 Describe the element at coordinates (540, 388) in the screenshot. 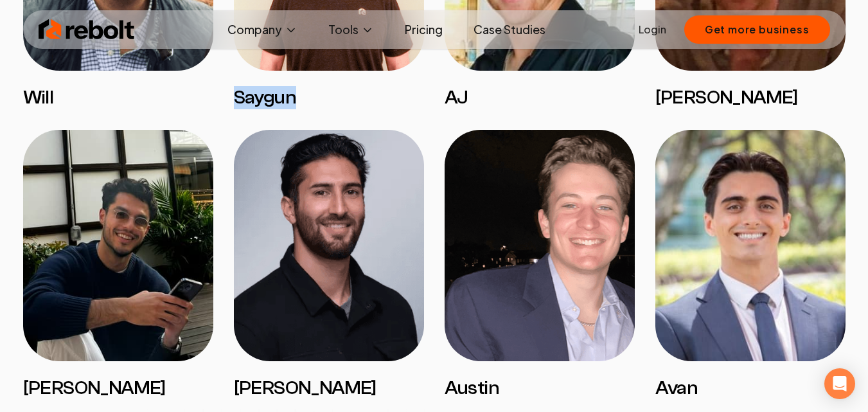

I see `h3: Austin` at that location.